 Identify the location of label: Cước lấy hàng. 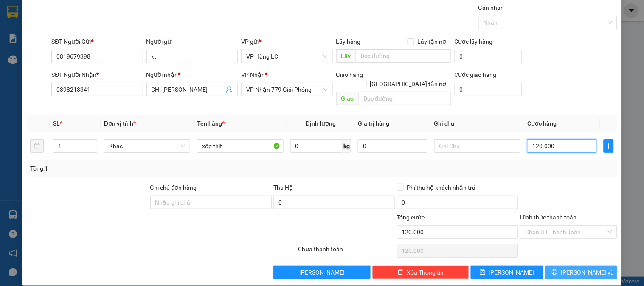
(474, 41).